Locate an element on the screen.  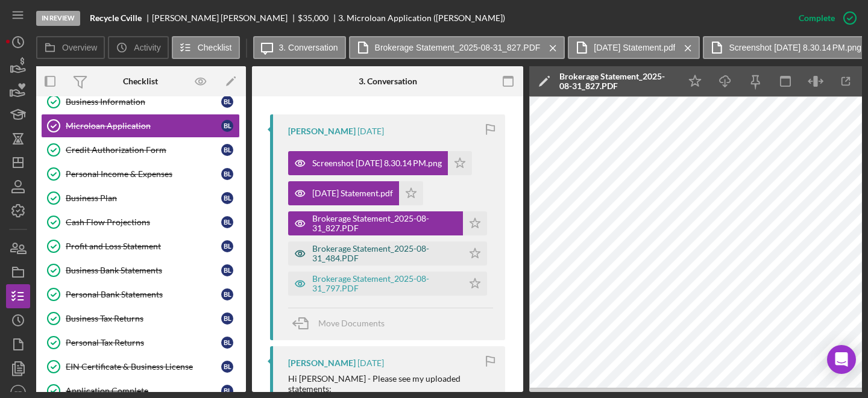
a: Cash Flow ProjectionsBL is located at coordinates (141, 223).